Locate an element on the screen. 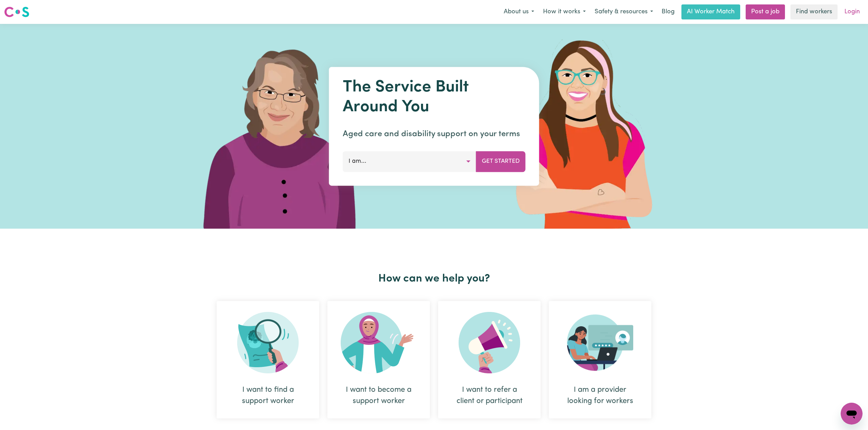 The height and width of the screenshot is (430, 868). h2: How can we help you? is located at coordinates (434, 279).